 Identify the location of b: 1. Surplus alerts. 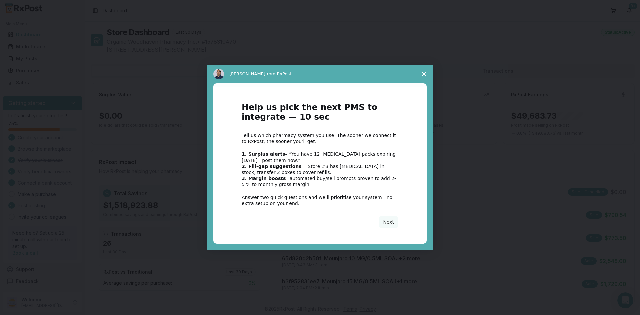
(263, 154).